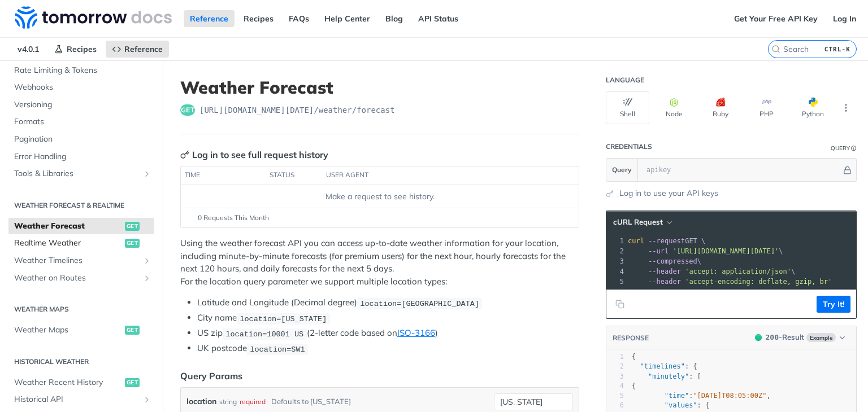 This screenshot has width=868, height=412. I want to click on button: Show subpages for Weather on Routes, so click(147, 278).